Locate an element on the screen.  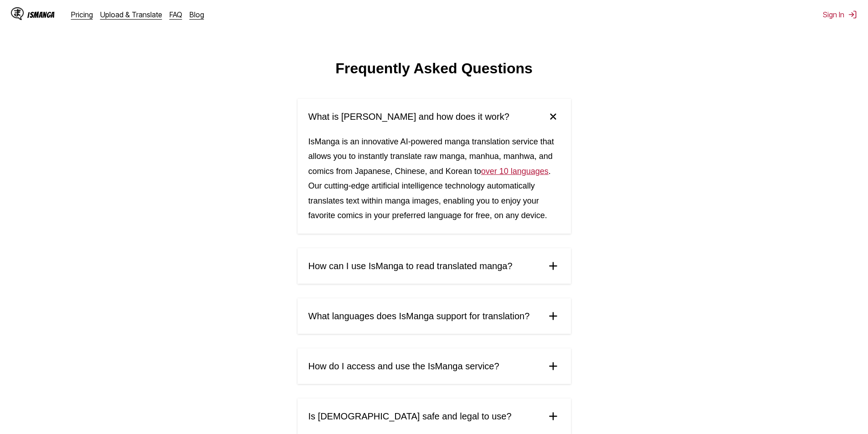
div: IsManga is located at coordinates (41, 14).